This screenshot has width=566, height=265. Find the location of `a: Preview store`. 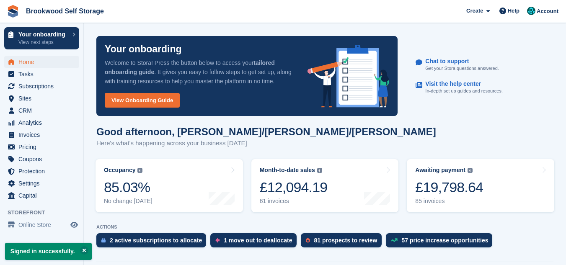

a: Preview store is located at coordinates (74, 225).